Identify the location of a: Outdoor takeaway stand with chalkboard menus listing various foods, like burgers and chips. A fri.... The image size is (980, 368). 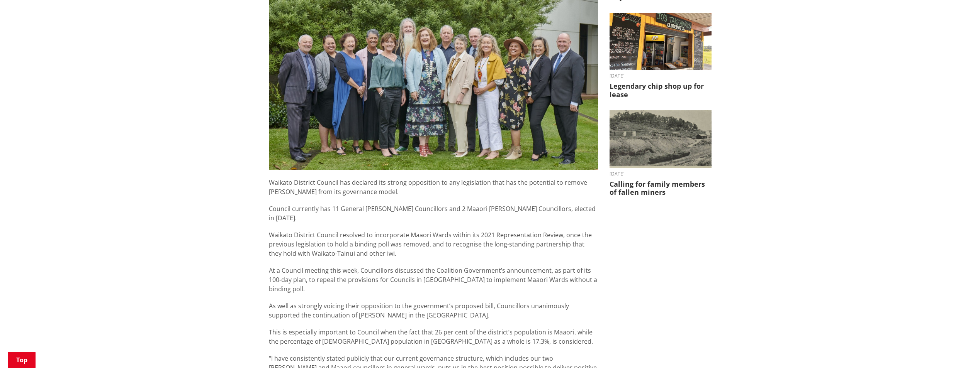
(660, 56).